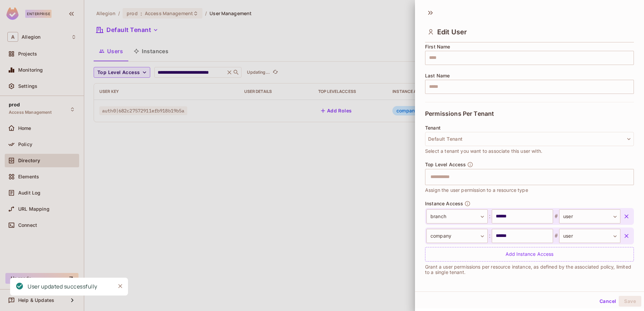  Describe the element at coordinates (433, 128) in the screenshot. I see `span: Tenant` at that location.